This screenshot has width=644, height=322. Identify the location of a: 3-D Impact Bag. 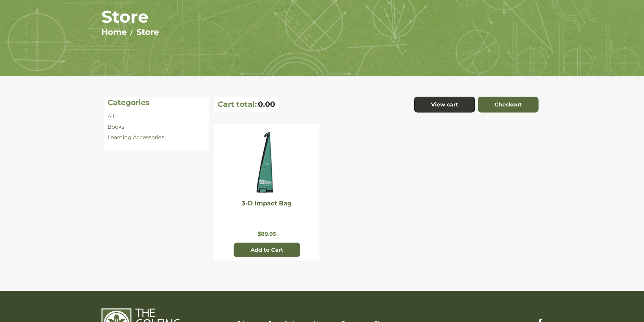
(267, 203).